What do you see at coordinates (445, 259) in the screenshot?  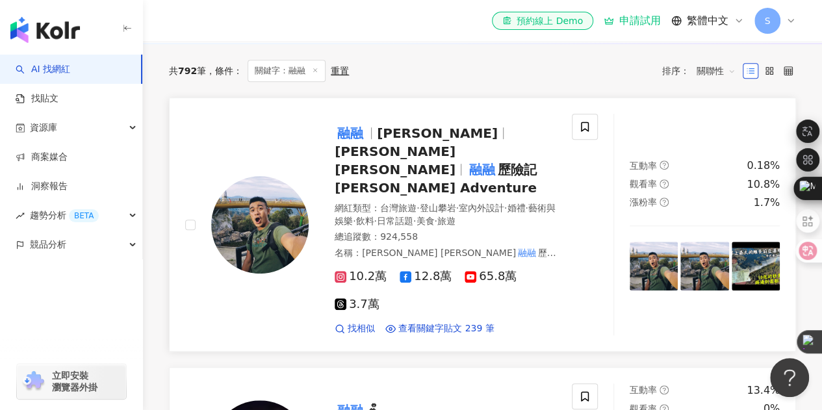 I see `span: 名稱 ：` at bounding box center [445, 259].